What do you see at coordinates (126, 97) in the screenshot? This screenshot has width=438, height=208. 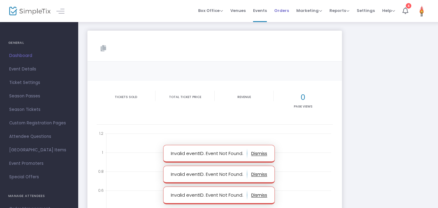 I see `p: Tickets sold` at bounding box center [126, 97].